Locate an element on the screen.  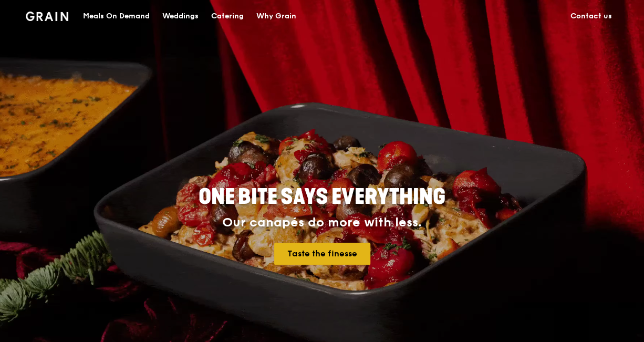
a: Weddings is located at coordinates (180, 16).